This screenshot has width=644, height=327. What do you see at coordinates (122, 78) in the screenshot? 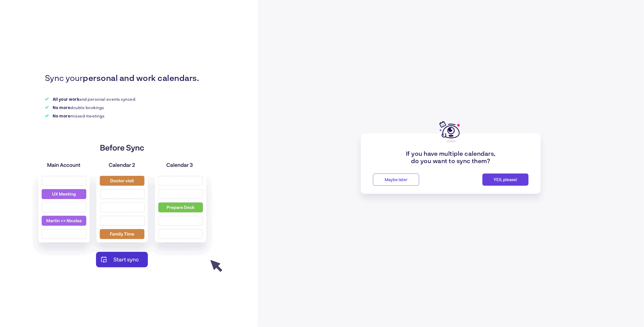
I see `p: Sync your` at bounding box center [122, 78].